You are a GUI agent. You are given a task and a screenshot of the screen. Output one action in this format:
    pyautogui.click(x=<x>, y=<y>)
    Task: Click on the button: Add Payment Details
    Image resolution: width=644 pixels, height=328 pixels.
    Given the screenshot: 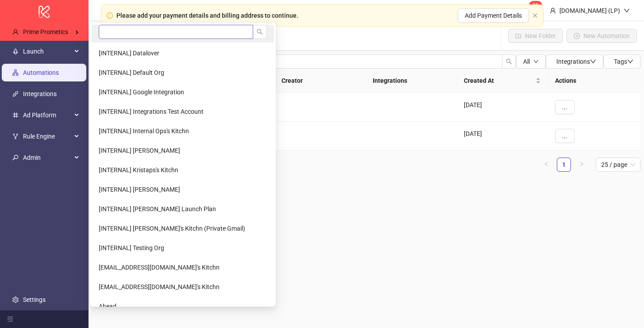 What is the action you would take?
    pyautogui.click(x=493, y=16)
    